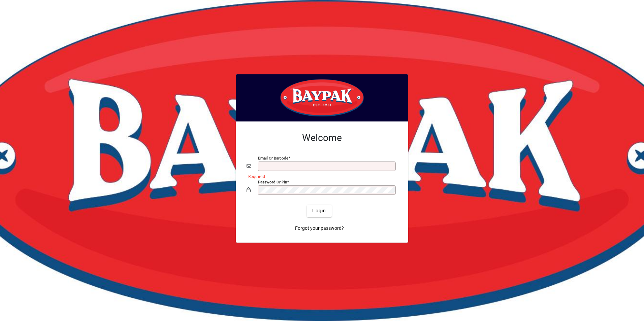 The height and width of the screenshot is (321, 644). What do you see at coordinates (319, 211) in the screenshot?
I see `span: Login` at bounding box center [319, 211].